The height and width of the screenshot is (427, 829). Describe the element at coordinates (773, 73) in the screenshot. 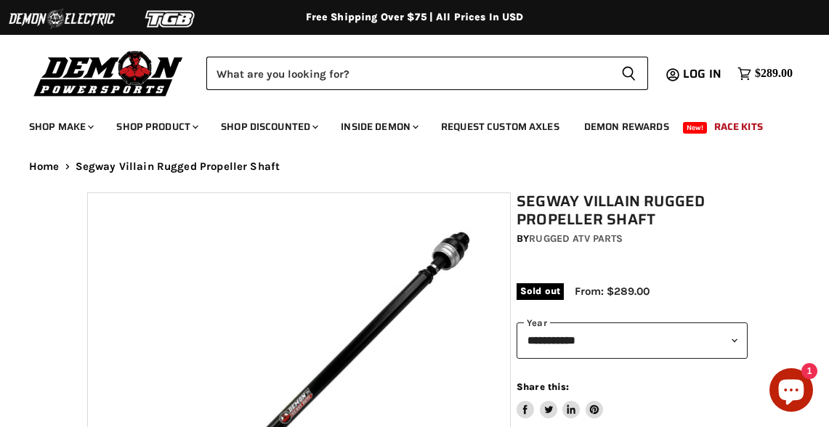

I see `span: $289.00` at that location.